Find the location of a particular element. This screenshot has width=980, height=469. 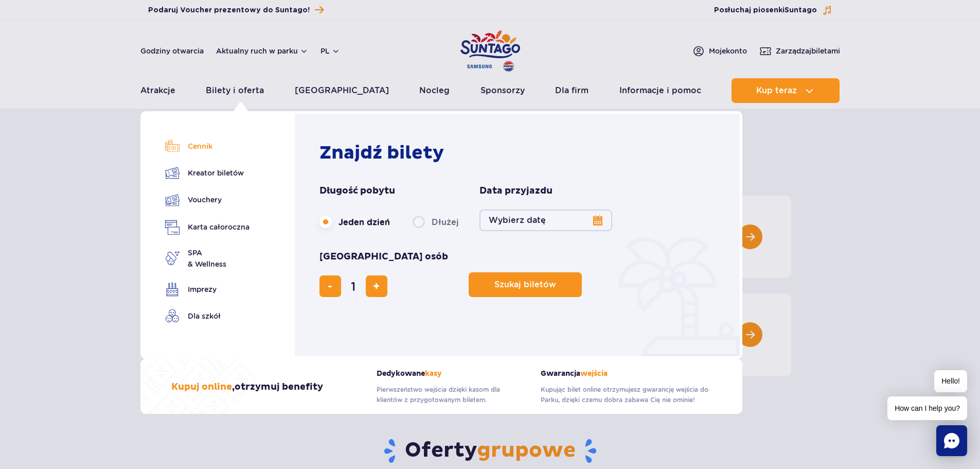

p: Kupując bilet online otrzymujesz gwarancję wejścia do Parku, dzięki czemu dobra zabawa Cię nie om... is located at coordinates (626, 395).